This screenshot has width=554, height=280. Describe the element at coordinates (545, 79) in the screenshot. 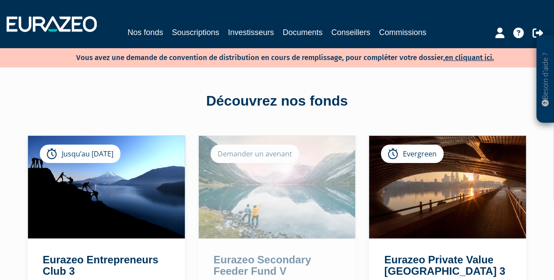

I see `p: Besoin d'aide ?` at that location.